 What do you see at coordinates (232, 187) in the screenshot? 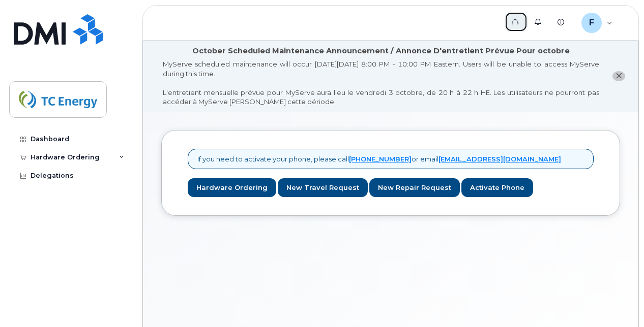
I see `a: Hardware Ordering` at bounding box center [232, 187].